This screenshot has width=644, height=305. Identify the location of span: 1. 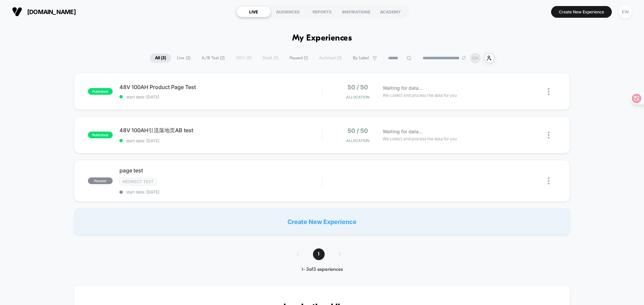
(319, 254).